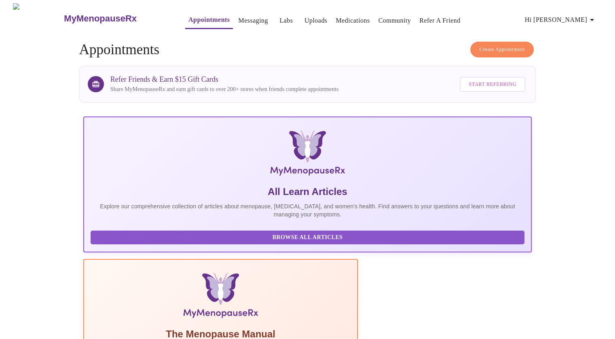  What do you see at coordinates (308, 237) in the screenshot?
I see `button: Browse All Articles` at bounding box center [308, 237].